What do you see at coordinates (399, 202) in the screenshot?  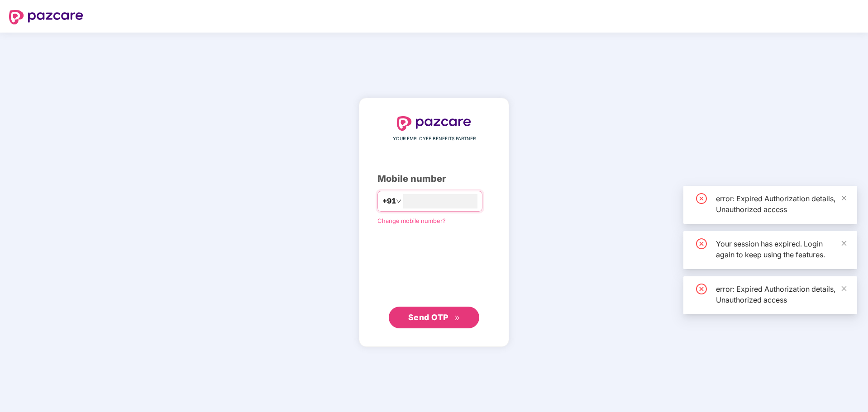 I see `span: down` at bounding box center [399, 202].